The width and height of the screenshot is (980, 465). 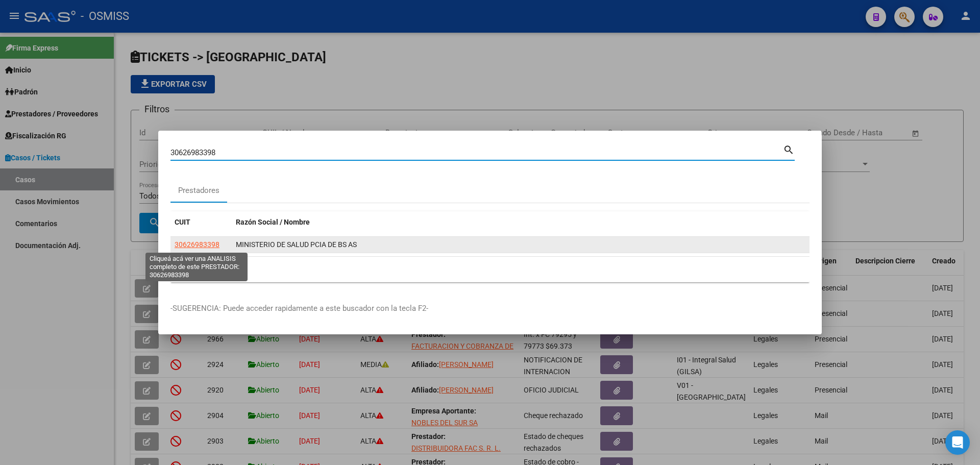 I want to click on div: 1 total, so click(x=490, y=270).